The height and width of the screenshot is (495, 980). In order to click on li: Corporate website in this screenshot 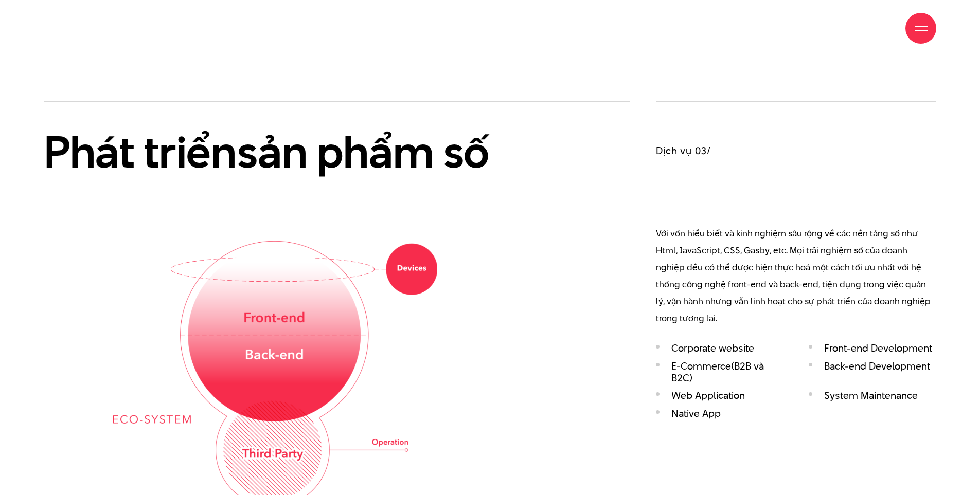, I will do `click(720, 348)`.